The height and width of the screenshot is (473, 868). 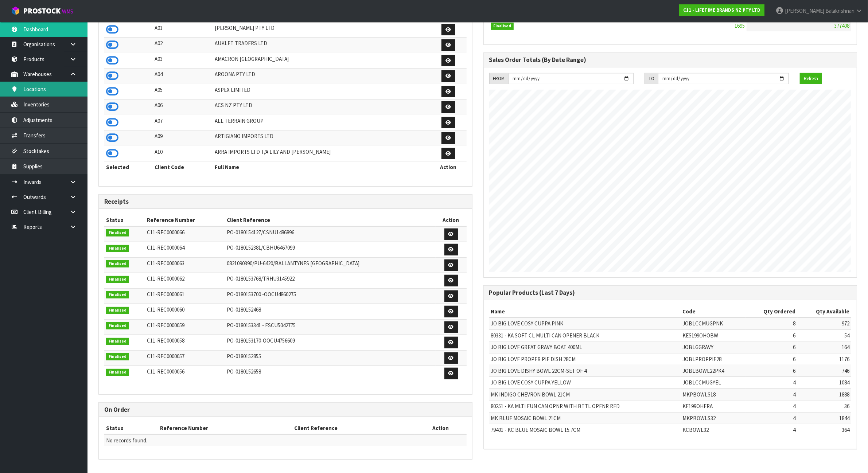 I want to click on th: Code, so click(x=713, y=311).